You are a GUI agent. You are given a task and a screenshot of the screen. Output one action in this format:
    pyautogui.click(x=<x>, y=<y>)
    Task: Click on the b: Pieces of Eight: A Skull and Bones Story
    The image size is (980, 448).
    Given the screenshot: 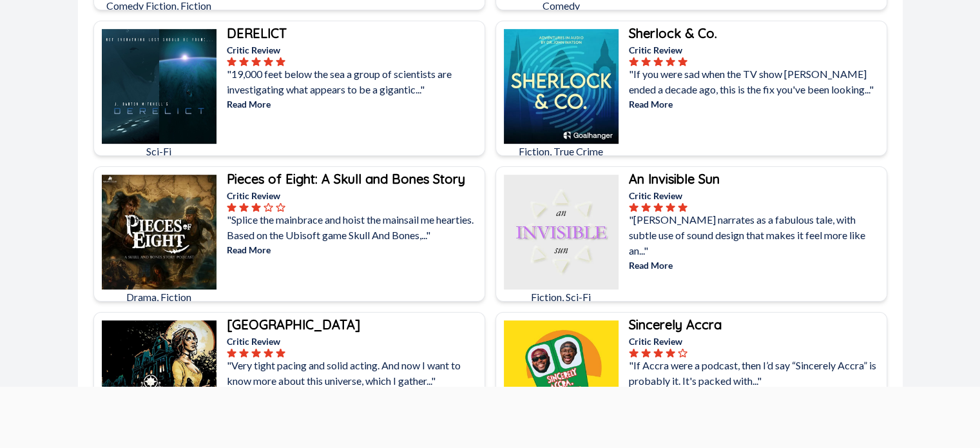 What is the action you would take?
    pyautogui.click(x=346, y=178)
    